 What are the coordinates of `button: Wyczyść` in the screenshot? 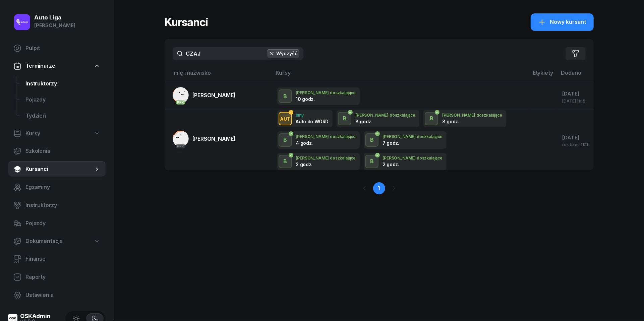 It's located at (283, 54).